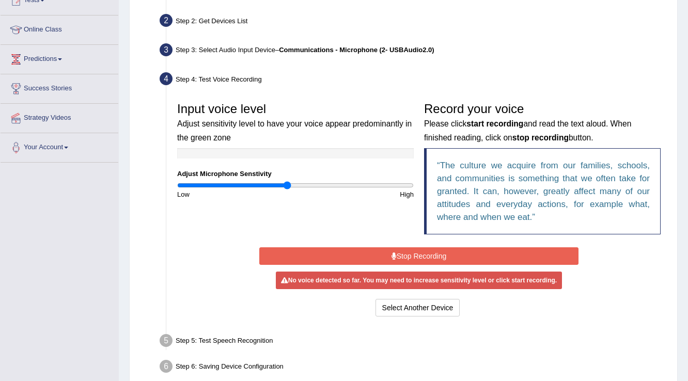 This screenshot has width=688, height=381. What do you see at coordinates (59, 117) in the screenshot?
I see `a: Strategy Videos` at bounding box center [59, 117].